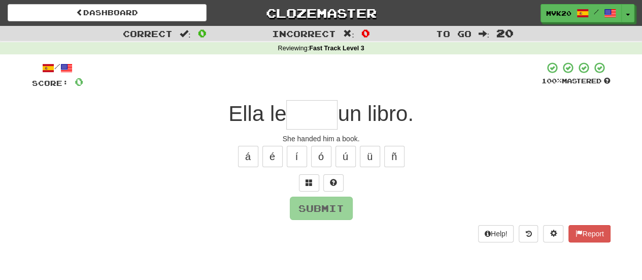 The width and height of the screenshot is (642, 280). Describe the element at coordinates (321, 139) in the screenshot. I see `div: She handed him a book.` at that location.